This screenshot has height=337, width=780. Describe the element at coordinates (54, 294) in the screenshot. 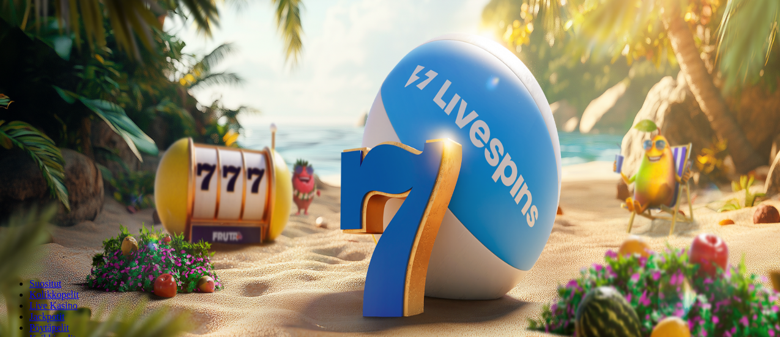

I see `span: Kolikkopelit` at that location.